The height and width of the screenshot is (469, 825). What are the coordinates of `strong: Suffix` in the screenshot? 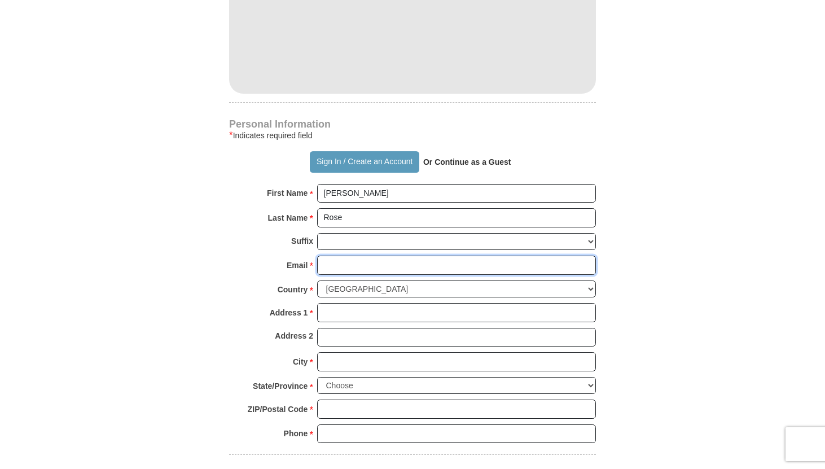 It's located at (302, 241).